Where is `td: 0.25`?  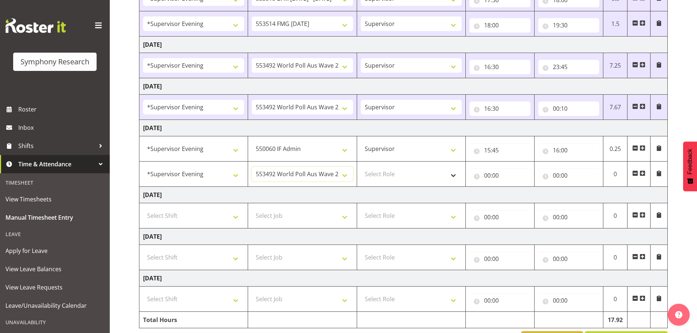 td: 0.25 is located at coordinates (615, 149).